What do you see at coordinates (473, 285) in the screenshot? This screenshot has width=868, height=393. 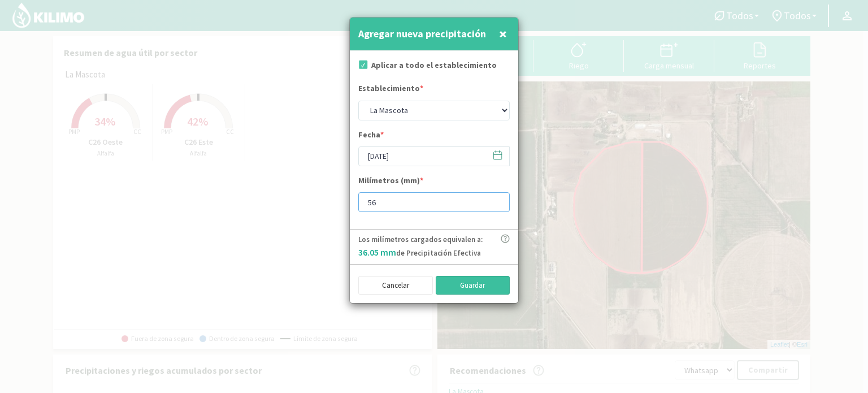 I see `button: Guardar` at bounding box center [473, 285].